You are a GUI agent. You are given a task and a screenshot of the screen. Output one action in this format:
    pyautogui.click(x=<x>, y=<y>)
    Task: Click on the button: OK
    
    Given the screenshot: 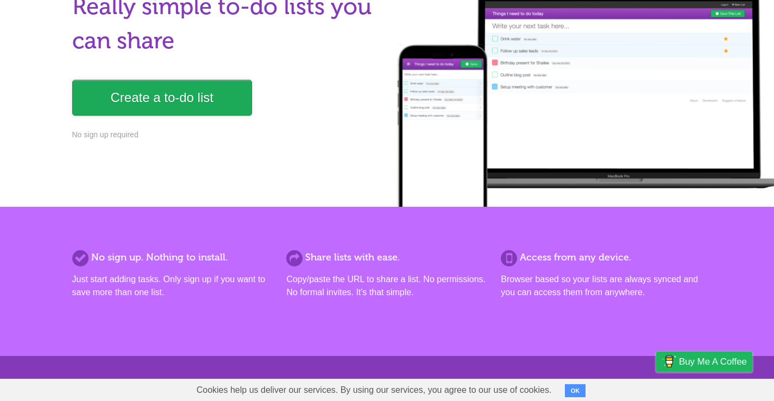 What is the action you would take?
    pyautogui.click(x=575, y=391)
    